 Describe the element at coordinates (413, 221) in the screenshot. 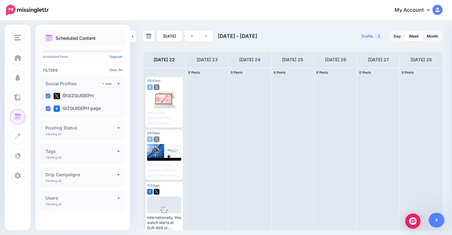

I see `div: Open Intercom Messenger` at that location.